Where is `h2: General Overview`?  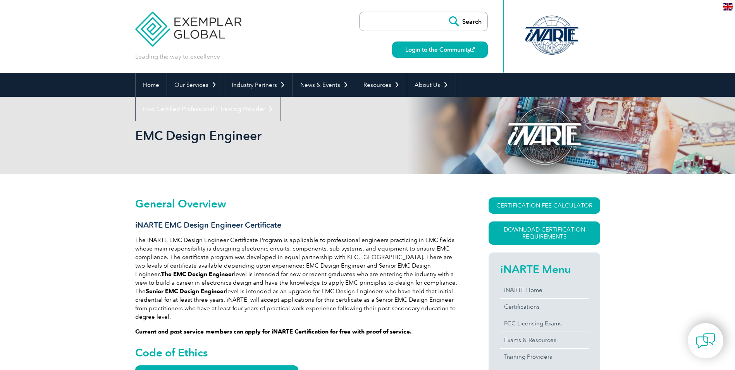 h2: General Overview is located at coordinates (298, 203).